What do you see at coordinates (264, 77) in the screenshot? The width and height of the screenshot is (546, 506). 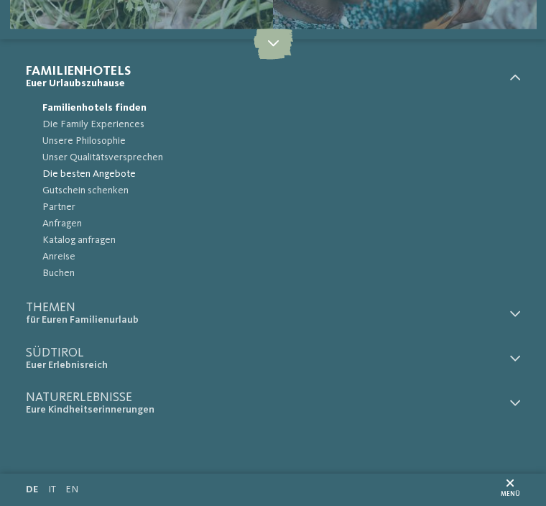 I see `a: Familienhotels Euer Urlaubszuhause` at bounding box center [264, 77].